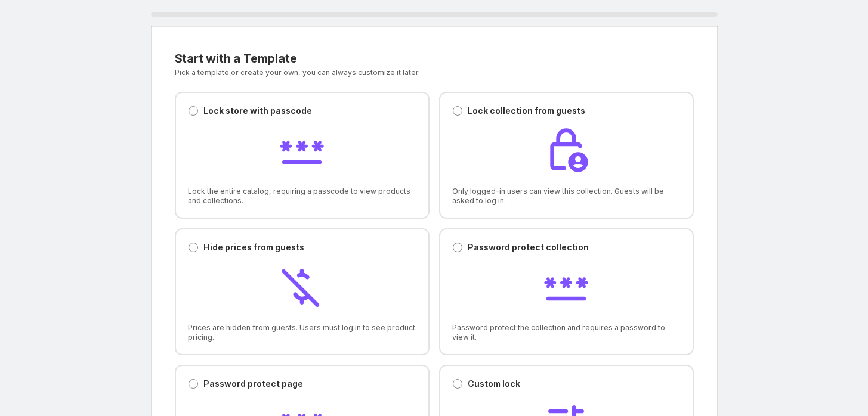 This screenshot has height=416, width=868. What do you see at coordinates (364, 72) in the screenshot?
I see `p: Pick a template or create your own, you can always customize it later.` at bounding box center [364, 72].